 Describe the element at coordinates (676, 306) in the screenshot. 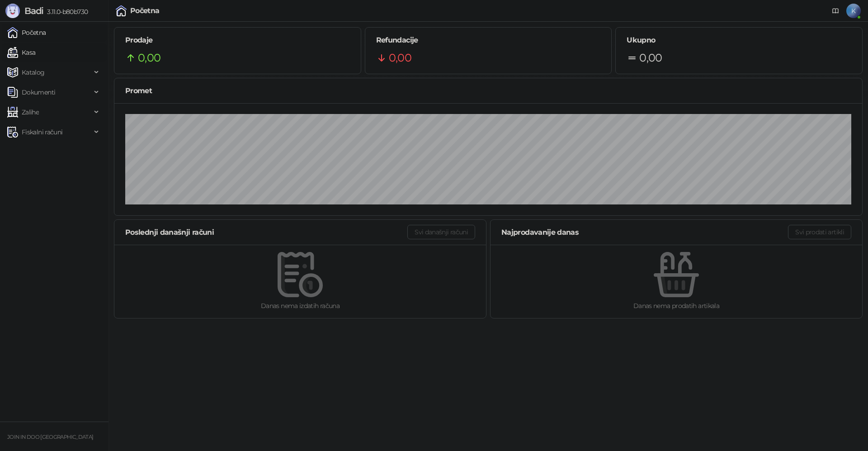

I see `div: Danas nema prodatih artikala` at that location.